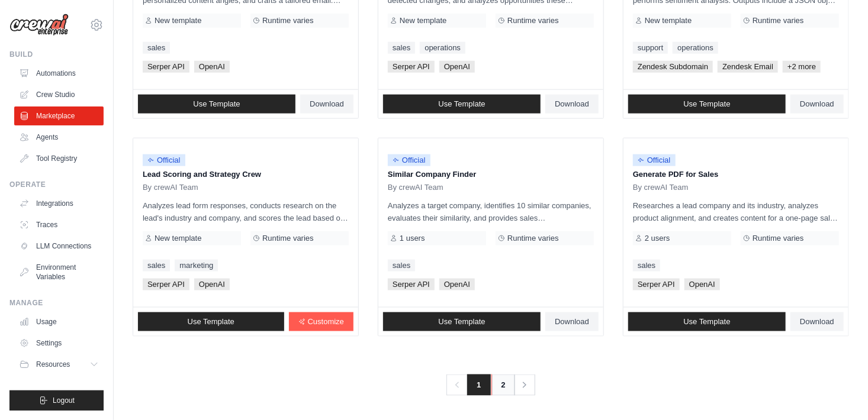  What do you see at coordinates (245, 175) in the screenshot?
I see `p: Lead Scoring and Strategy Crew` at bounding box center [245, 175].